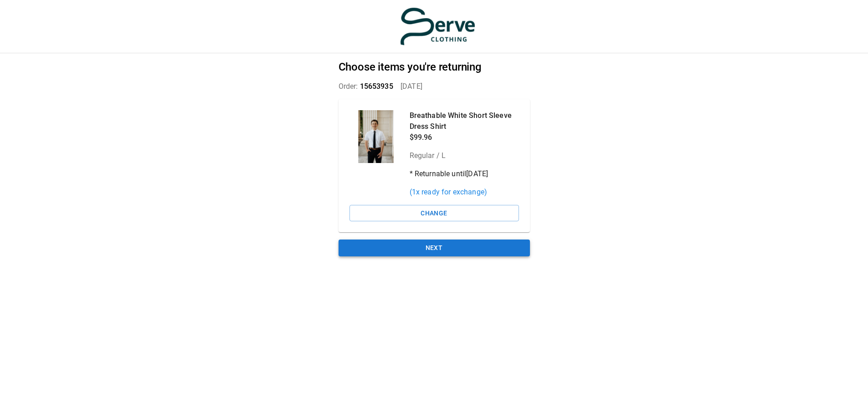 The image size is (868, 408). I want to click on h2: Choose items you're returning, so click(434, 67).